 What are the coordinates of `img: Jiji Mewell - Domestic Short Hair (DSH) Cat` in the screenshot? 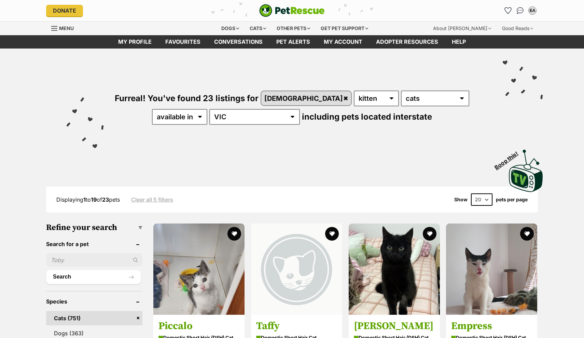 It's located at (394, 269).